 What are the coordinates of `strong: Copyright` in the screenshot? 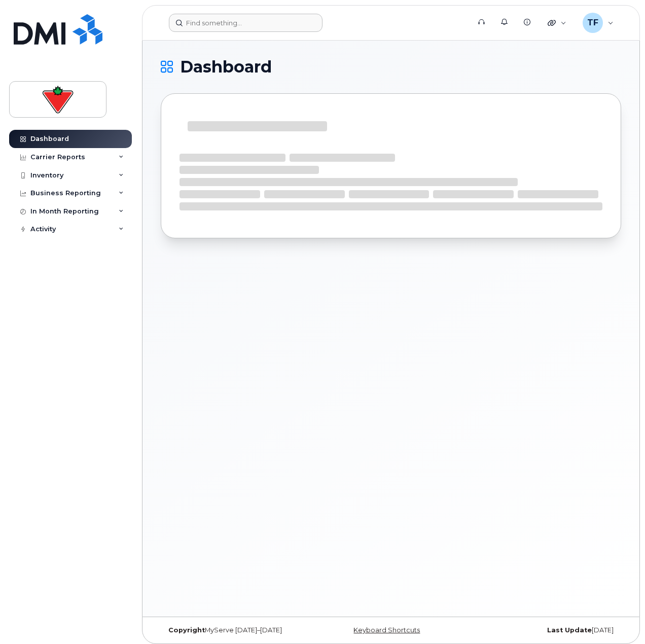 It's located at (186, 630).